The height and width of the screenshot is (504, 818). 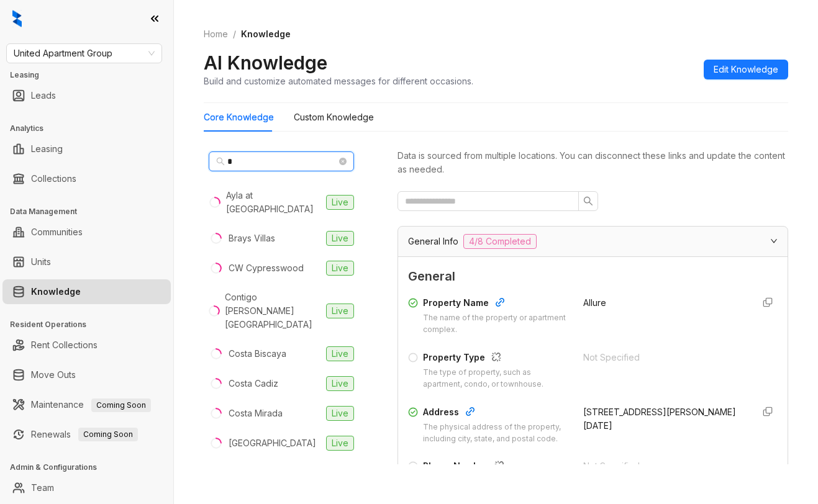 What do you see at coordinates (44, 95) in the screenshot?
I see `a: Leads` at bounding box center [44, 95].